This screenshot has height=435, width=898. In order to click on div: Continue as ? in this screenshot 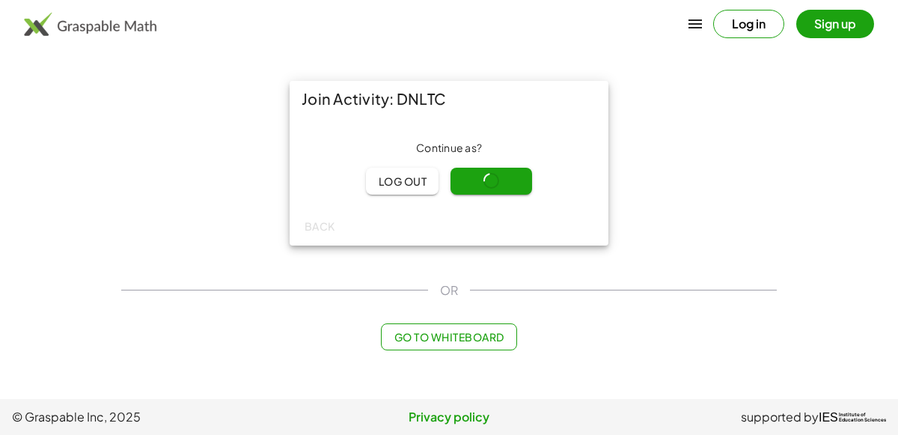, I will do `click(449, 148)`.